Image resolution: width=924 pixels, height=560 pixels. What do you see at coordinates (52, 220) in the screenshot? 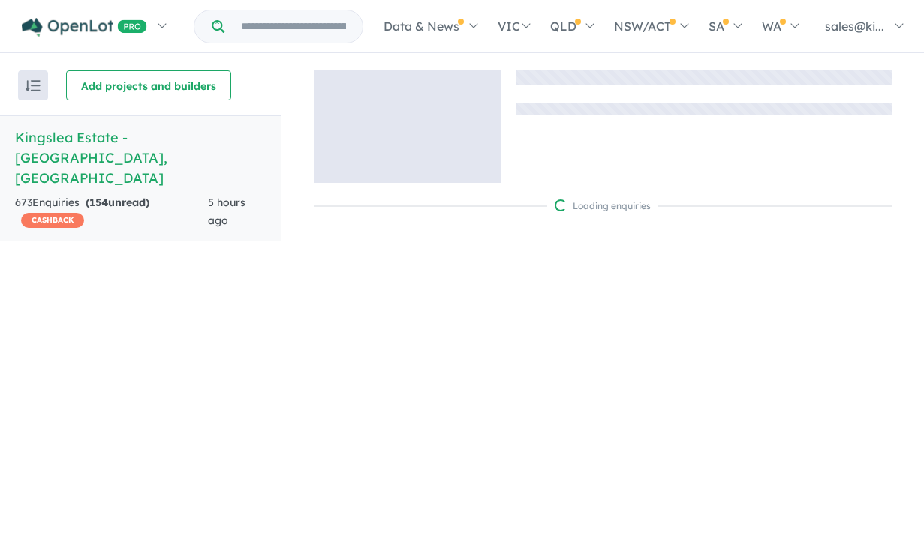
I see `span: CASHBACK` at bounding box center [52, 220].